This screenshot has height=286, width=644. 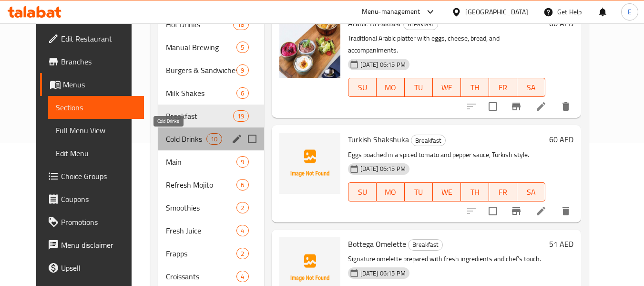 What do you see at coordinates (391, 12) in the screenshot?
I see `div: Menu-management` at bounding box center [391, 12].